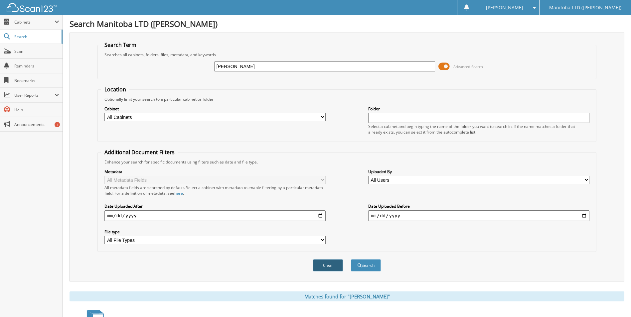  Describe the element at coordinates (34, 95) in the screenshot. I see `span: User Reports` at that location.